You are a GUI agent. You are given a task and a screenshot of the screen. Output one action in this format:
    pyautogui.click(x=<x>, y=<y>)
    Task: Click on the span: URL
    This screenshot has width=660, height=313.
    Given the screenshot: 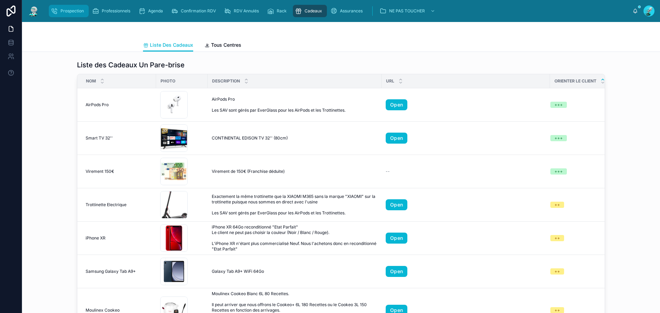 What is the action you would take?
    pyautogui.click(x=390, y=81)
    